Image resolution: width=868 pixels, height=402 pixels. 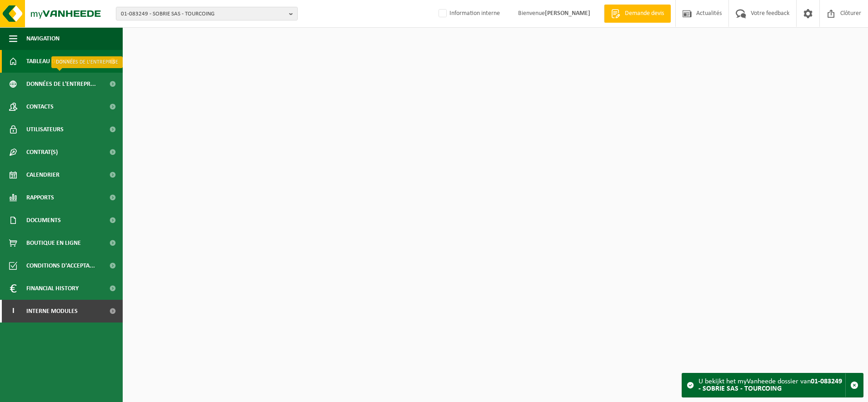 What do you see at coordinates (43, 39) in the screenshot?
I see `span: Navigation` at bounding box center [43, 39].